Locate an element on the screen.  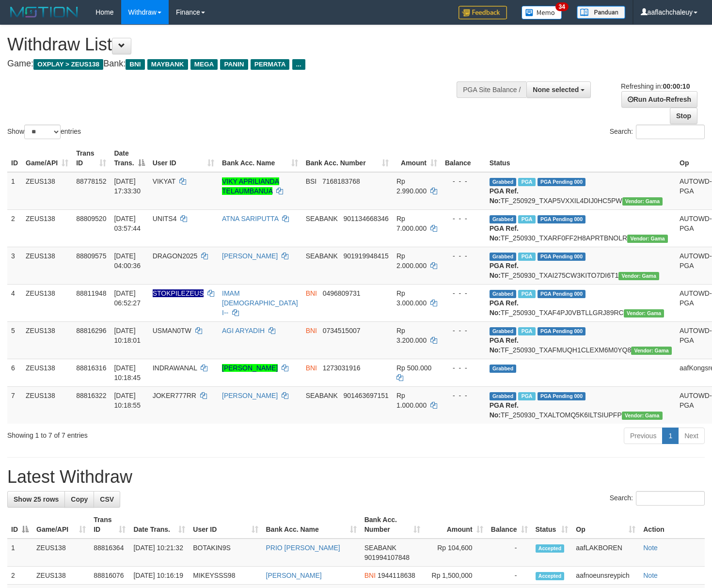
th: Date Trans.: activate to sort column descending is located at coordinates (129, 158).